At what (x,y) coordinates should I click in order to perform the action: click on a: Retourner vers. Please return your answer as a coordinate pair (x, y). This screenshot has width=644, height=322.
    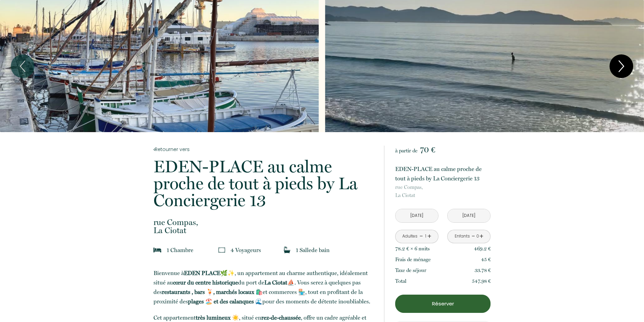
    Looking at the image, I should click on (264, 149).